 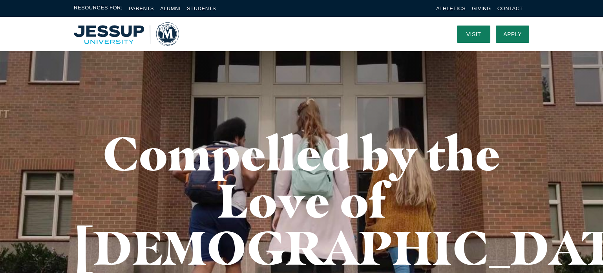 I want to click on a: Athletics, so click(x=450, y=8).